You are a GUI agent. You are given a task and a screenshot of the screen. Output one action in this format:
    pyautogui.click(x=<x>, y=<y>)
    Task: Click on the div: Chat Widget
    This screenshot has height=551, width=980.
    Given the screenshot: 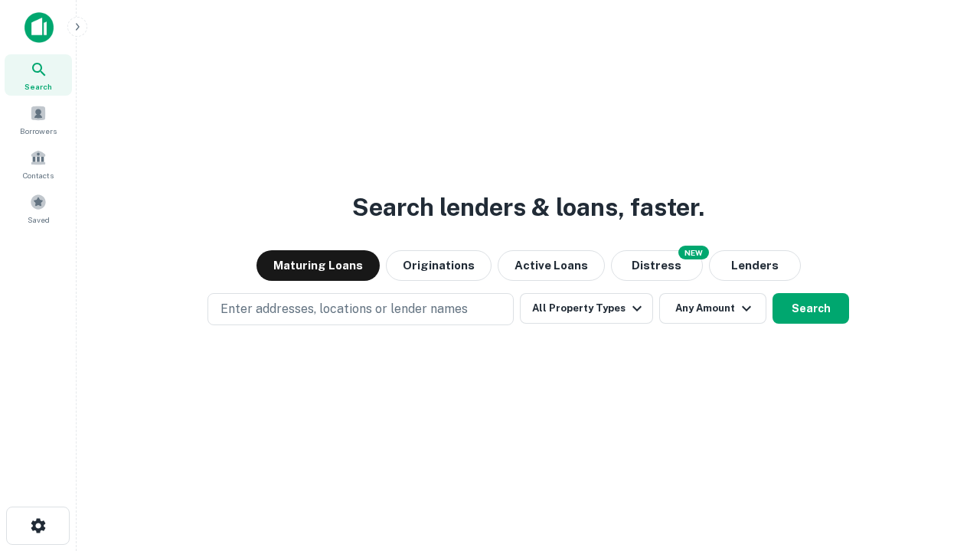 What is the action you would take?
    pyautogui.click(x=942, y=465)
    